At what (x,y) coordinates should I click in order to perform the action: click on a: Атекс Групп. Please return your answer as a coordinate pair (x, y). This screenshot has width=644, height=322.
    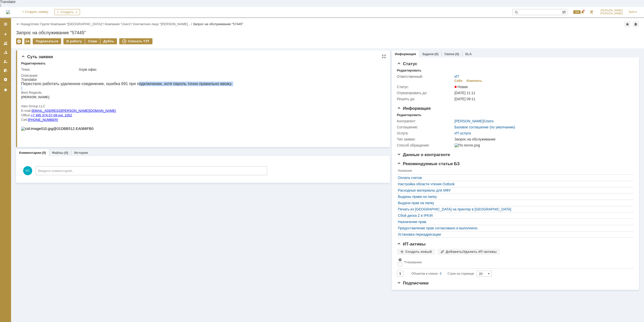
    Looking at the image, I should click on (40, 24).